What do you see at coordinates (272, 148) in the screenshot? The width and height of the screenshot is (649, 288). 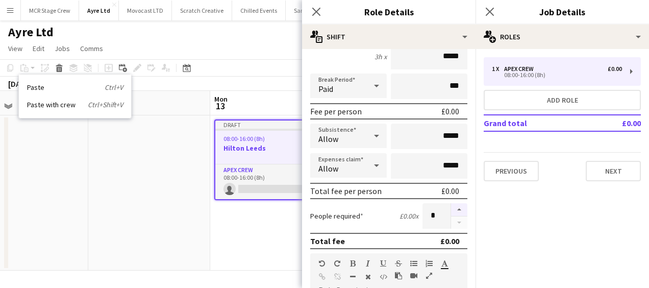 I see `h3: Hilton Leeds` at bounding box center [272, 148].